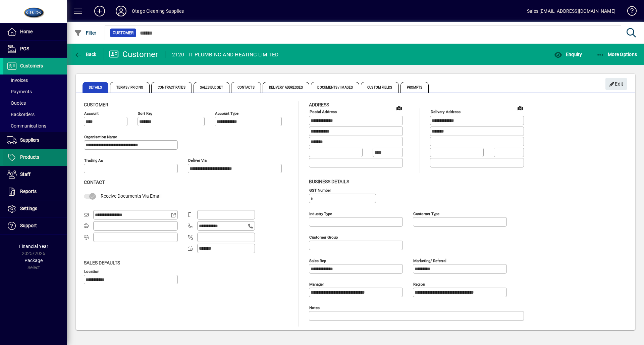 Image resolution: width=644 pixels, height=345 pixels. What do you see at coordinates (35, 157) in the screenshot?
I see `a: Products` at bounding box center [35, 157].